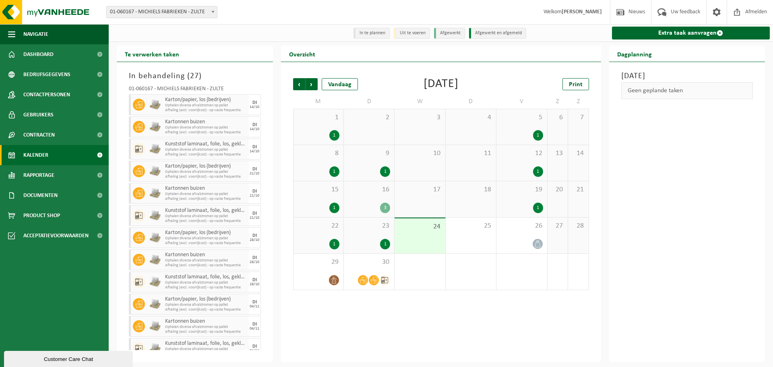 The height and width of the screenshot is (367, 773). Describe the element at coordinates (318, 262) in the screenshot. I see `span: 29` at that location.